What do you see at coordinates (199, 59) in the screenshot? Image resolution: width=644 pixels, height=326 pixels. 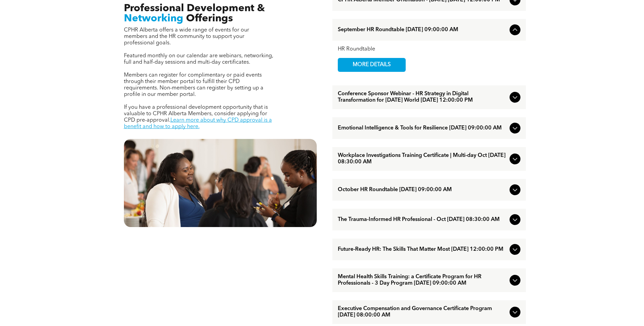 I see `span: Featured monthly on our calendar are webinars, networking, full and half-day sessions and multi-d...` at bounding box center [199, 59].